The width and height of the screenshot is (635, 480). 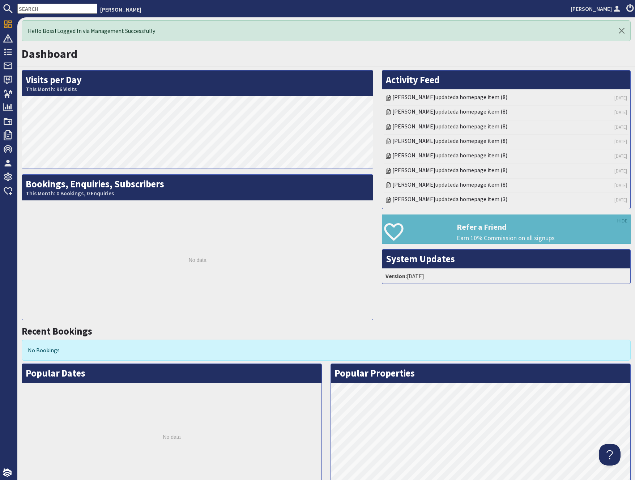 I want to click on h2: Popular Dates, so click(x=172, y=373).